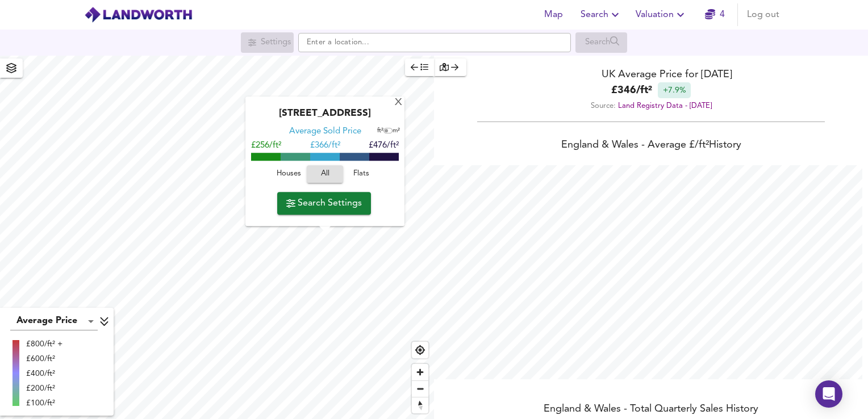 This screenshot has height=419, width=868. I want to click on div: £200/ft², so click(44, 389).